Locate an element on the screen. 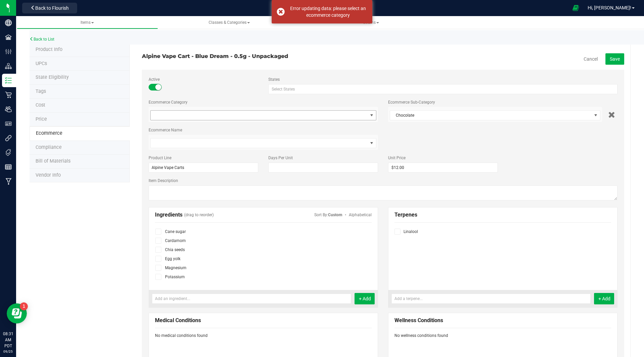  inline-svg: Retail is located at coordinates (9, 95).